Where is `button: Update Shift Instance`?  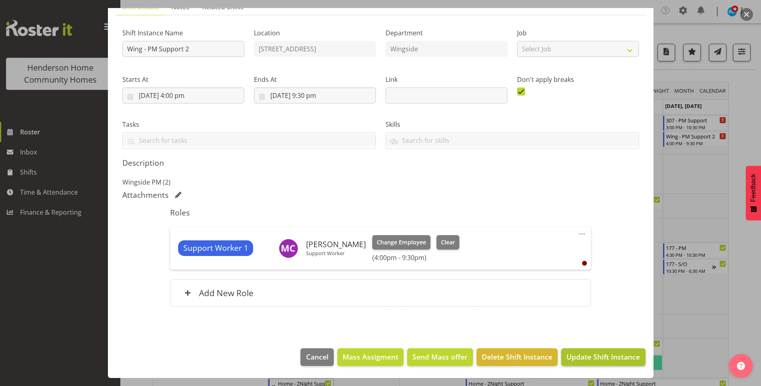 button: Update Shift Instance is located at coordinates (603, 357).